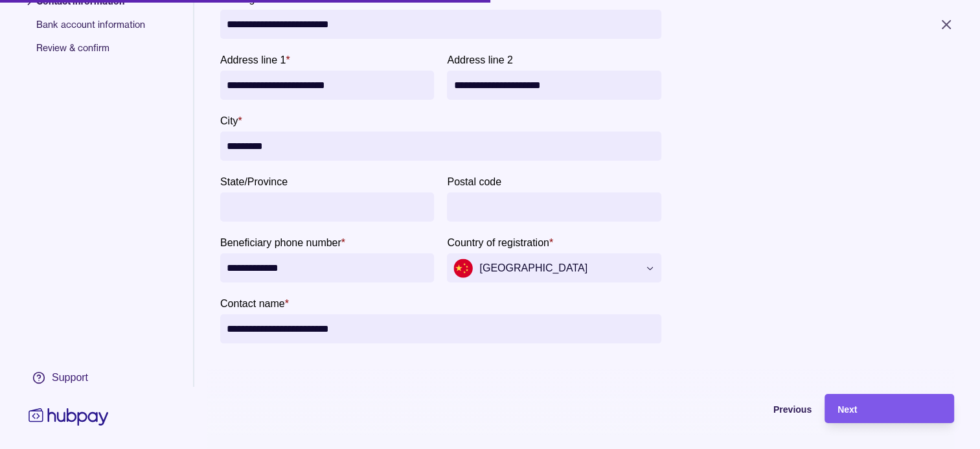 Image resolution: width=980 pixels, height=449 pixels. Describe the element at coordinates (282, 242) in the screenshot. I see `label: Beneficiary phone number` at that location.